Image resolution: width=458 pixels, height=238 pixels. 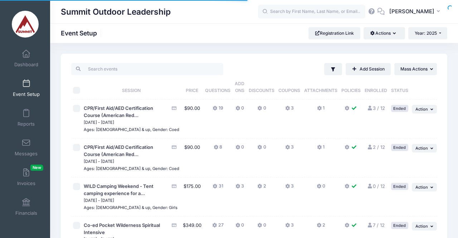 I want to click on span: Financials, so click(x=26, y=213).